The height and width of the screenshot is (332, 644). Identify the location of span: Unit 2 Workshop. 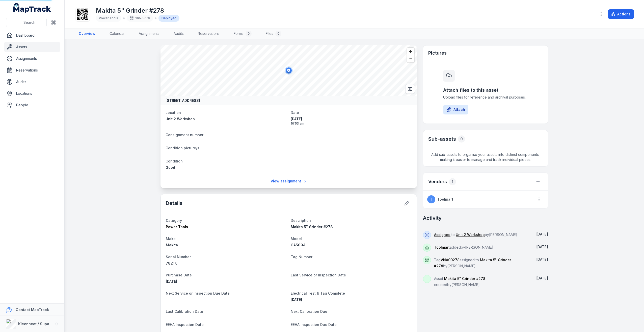
(180, 118).